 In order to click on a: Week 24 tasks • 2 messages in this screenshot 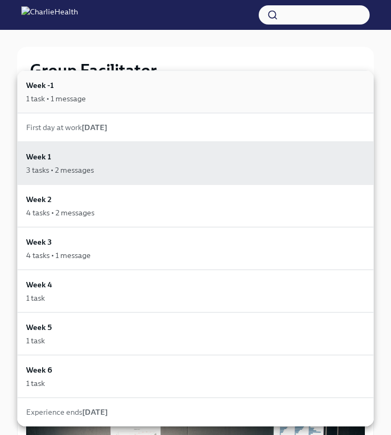, I will do `click(195, 206)`.